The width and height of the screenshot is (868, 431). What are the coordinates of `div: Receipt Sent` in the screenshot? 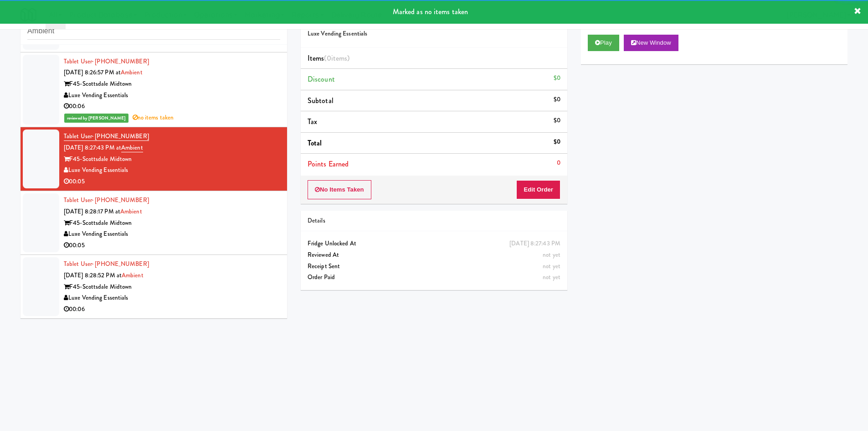 It's located at (434, 266).